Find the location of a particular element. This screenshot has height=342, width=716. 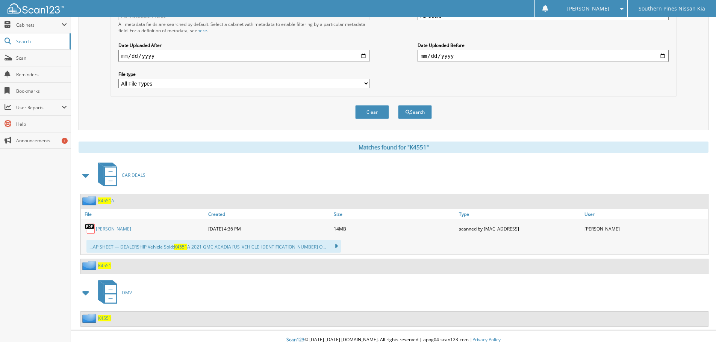

div: 1 is located at coordinates (65, 141).